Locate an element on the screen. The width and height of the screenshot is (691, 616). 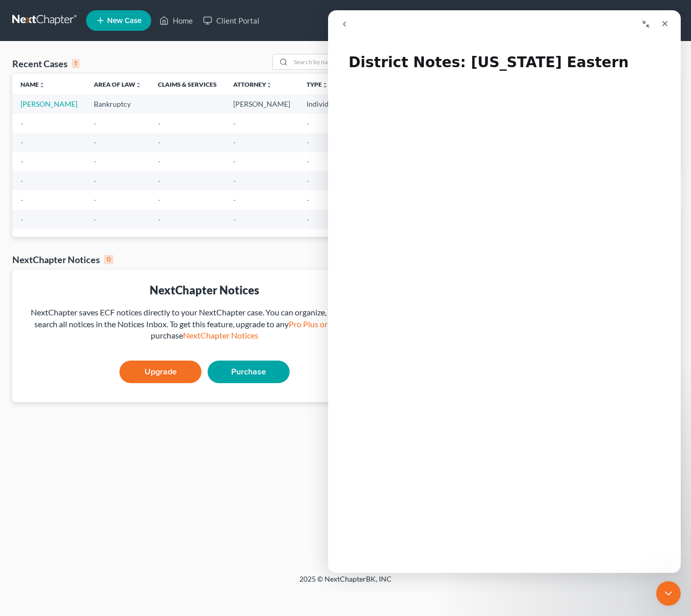
a: Home is located at coordinates (176, 20).